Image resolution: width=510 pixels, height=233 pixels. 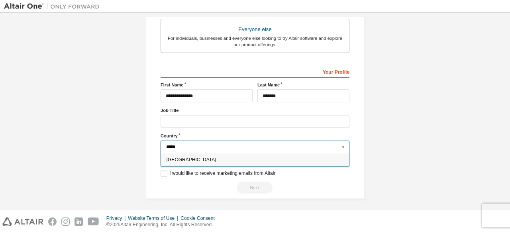 What do you see at coordinates (255, 29) in the screenshot?
I see `div: Everyone else` at bounding box center [255, 29].